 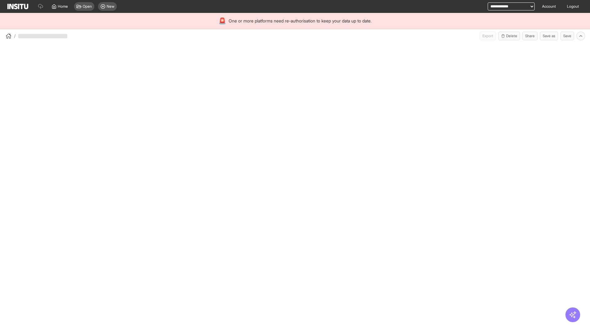 I want to click on span: Can currently only export from Insights reports., so click(x=487, y=36).